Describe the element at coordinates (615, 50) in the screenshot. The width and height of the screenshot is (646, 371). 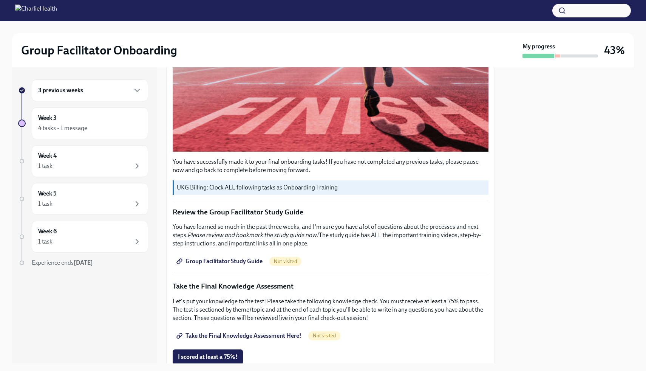
I see `h3: 43%` at that location.